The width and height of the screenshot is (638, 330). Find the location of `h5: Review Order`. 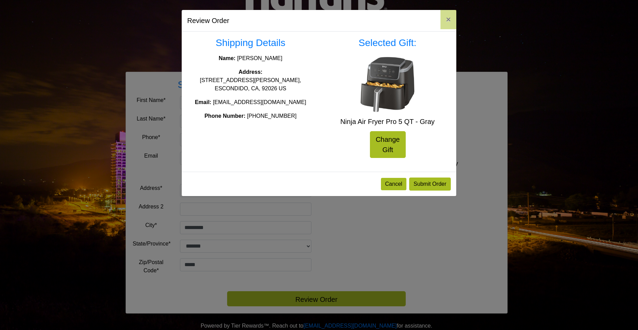

h5: Review Order is located at coordinates (208, 21).